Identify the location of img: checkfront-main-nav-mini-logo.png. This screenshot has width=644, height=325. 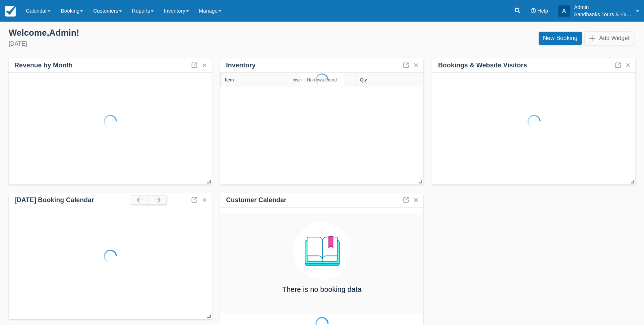
(11, 11).